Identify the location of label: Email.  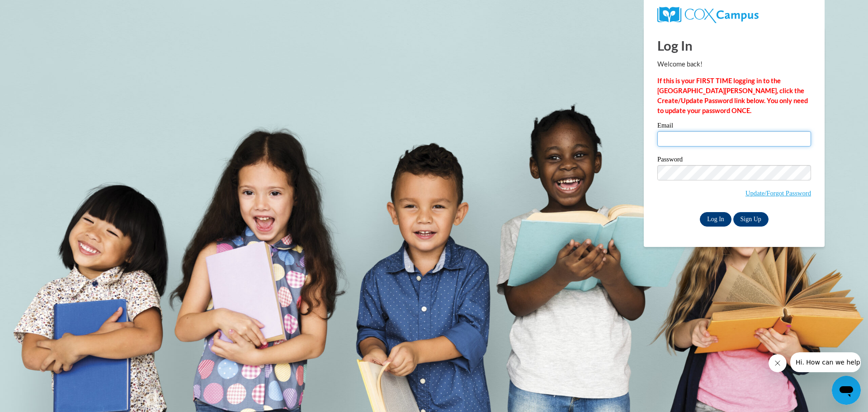
(734, 127).